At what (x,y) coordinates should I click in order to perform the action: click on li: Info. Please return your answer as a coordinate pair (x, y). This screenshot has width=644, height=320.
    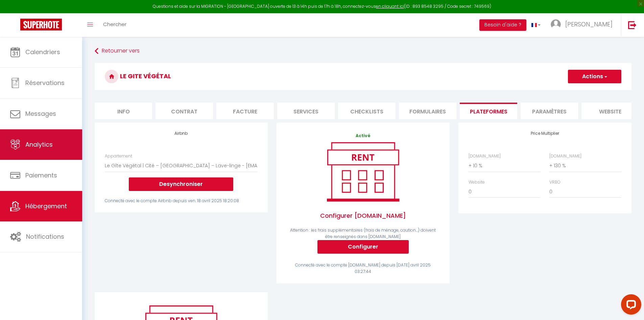
    Looking at the image, I should click on (124, 111).